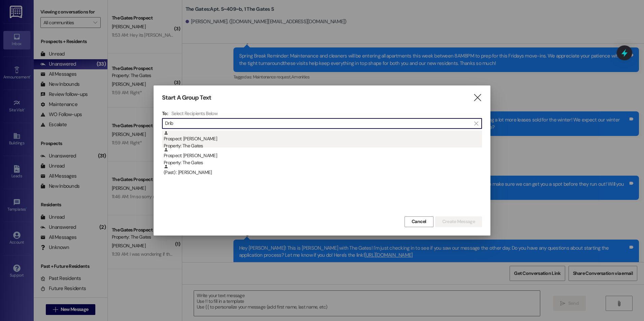 This screenshot has height=321, width=644. I want to click on h3: To:, so click(165, 113).